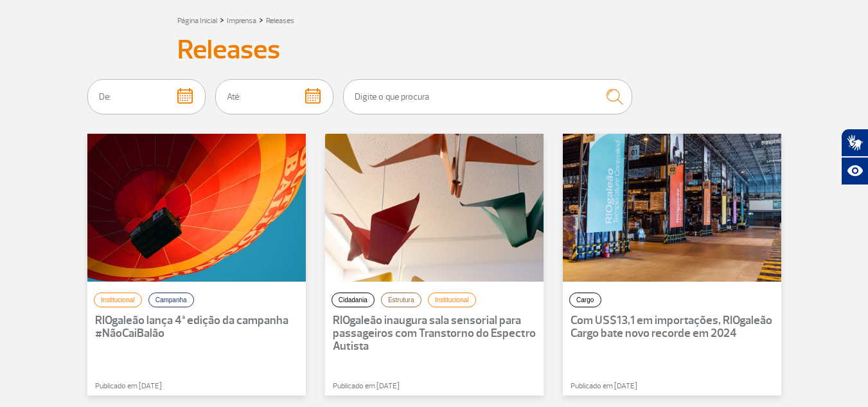 The height and width of the screenshot is (407, 868). Describe the element at coordinates (242, 21) in the screenshot. I see `a: Imprensa` at that location.